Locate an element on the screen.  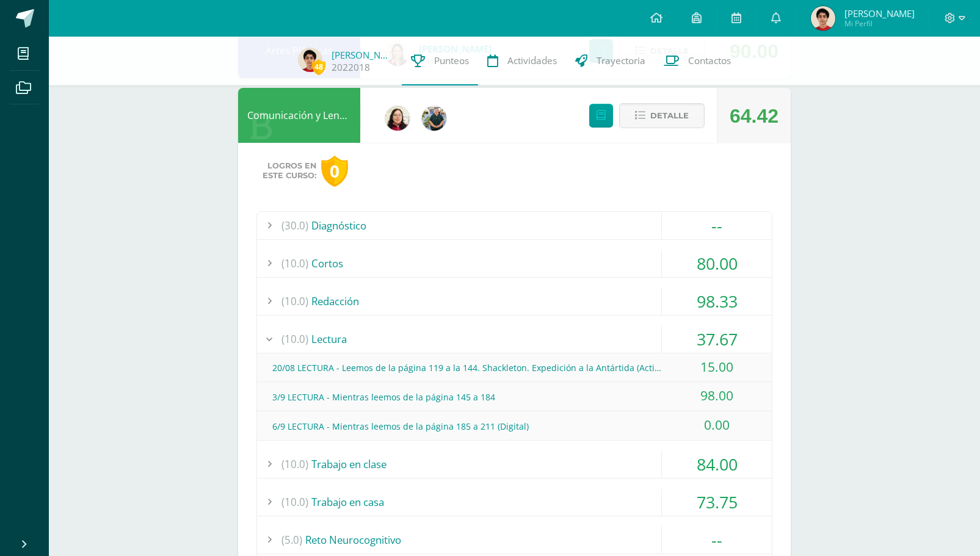
span: Trayectoria is located at coordinates (621, 60).